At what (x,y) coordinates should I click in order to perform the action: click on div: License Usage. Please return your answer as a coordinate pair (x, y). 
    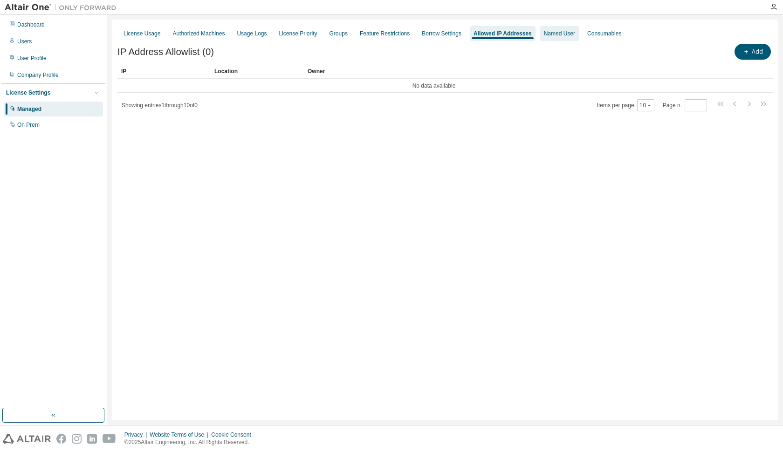
    Looking at the image, I should click on (142, 34).